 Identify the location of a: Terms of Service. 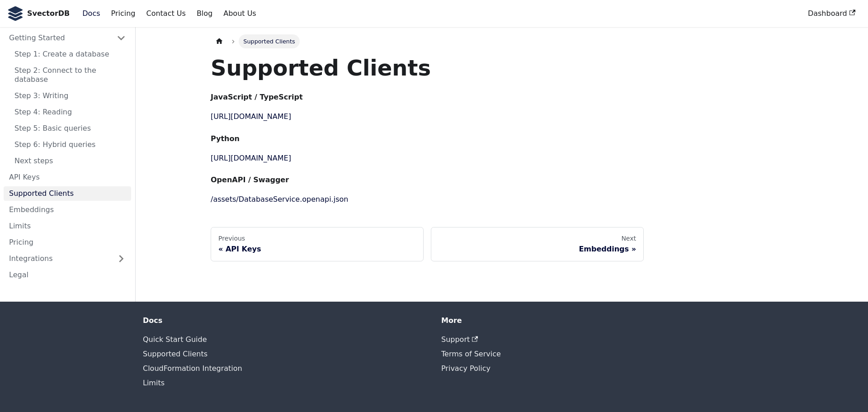
(471, 354).